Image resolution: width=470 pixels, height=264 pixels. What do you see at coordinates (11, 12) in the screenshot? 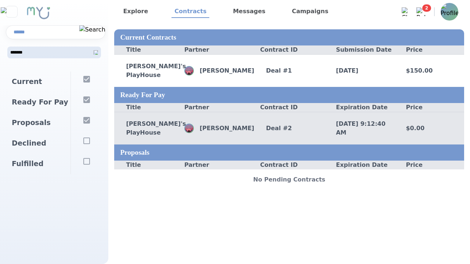
I see `img: Close sidebar` at bounding box center [11, 12].